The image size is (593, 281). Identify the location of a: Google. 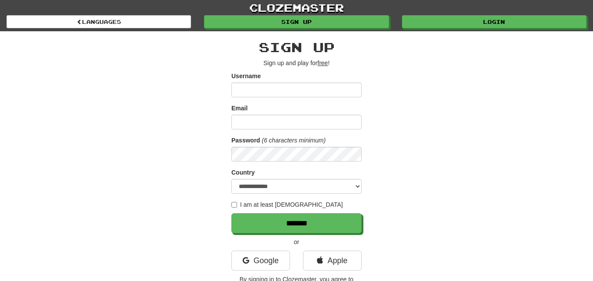
(260, 260).